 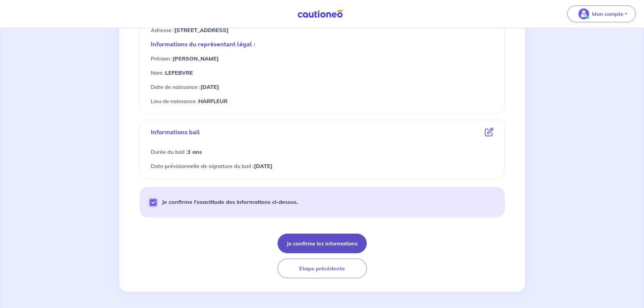 I want to click on p: Date prévisionnelle de signature du bail :, so click(x=322, y=166).